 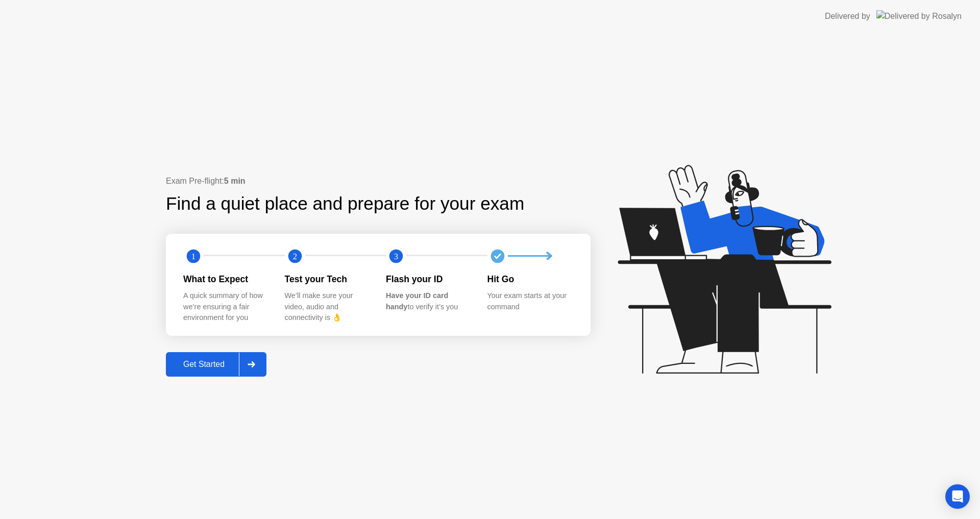 What do you see at coordinates (226, 307) in the screenshot?
I see `div: A quick summary of how we’re ensuring a fair environment for you` at bounding box center [226, 307].